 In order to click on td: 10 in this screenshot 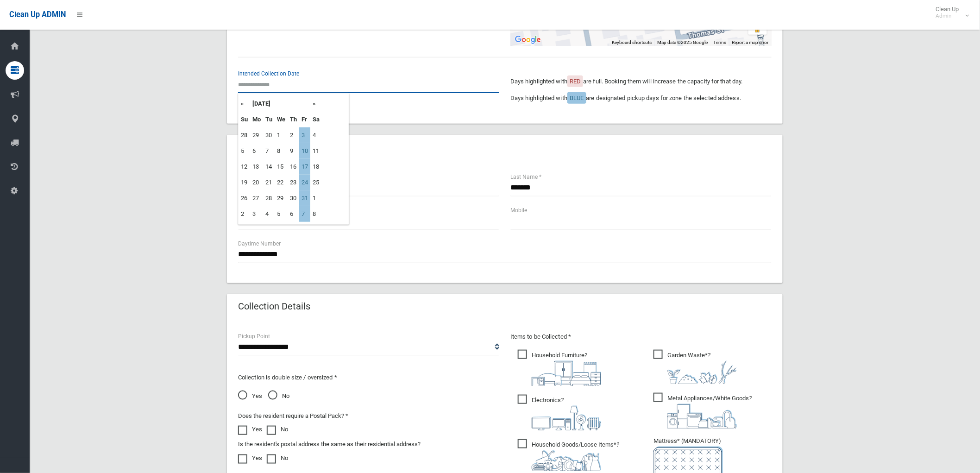, I will do `click(305, 151)`.